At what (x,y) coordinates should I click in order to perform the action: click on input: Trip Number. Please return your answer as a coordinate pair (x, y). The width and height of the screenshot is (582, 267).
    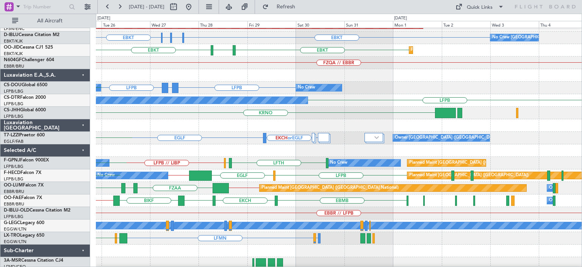
    Looking at the image, I should click on (45, 7).